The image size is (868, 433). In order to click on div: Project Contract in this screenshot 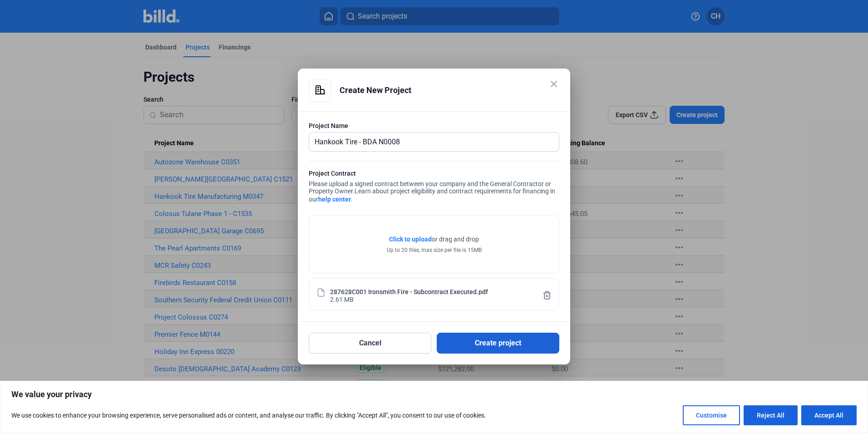, I will do `click(434, 174)`.